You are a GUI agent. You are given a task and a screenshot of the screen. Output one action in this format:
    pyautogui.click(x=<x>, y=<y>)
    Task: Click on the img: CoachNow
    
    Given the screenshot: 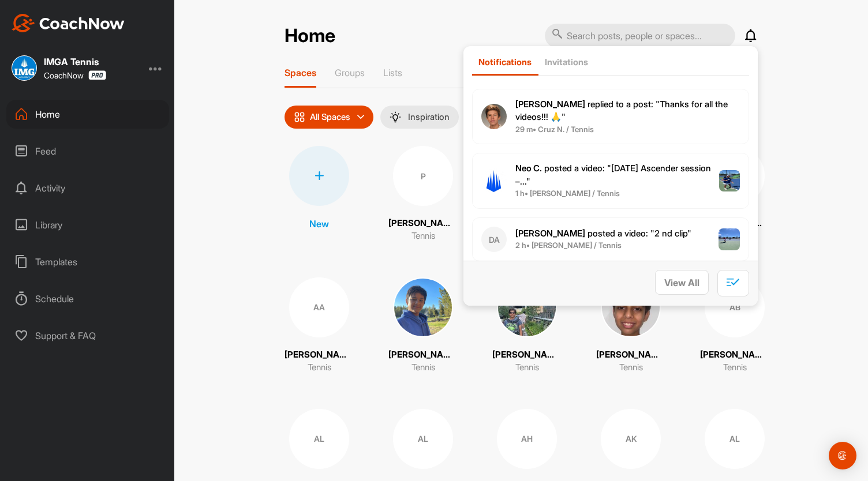 What is the action you would take?
    pyautogui.click(x=68, y=23)
    